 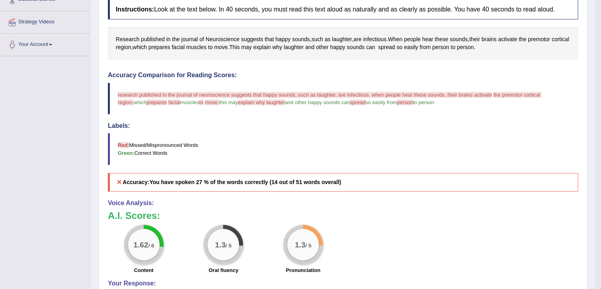 I want to click on h5: Accuracy:, so click(x=343, y=182).